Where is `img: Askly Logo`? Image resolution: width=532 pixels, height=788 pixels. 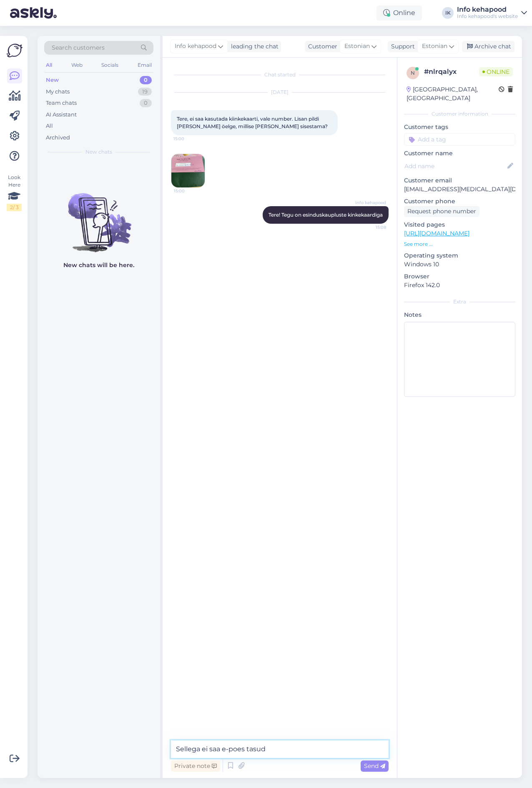 img: Askly Logo is located at coordinates (14, 50).